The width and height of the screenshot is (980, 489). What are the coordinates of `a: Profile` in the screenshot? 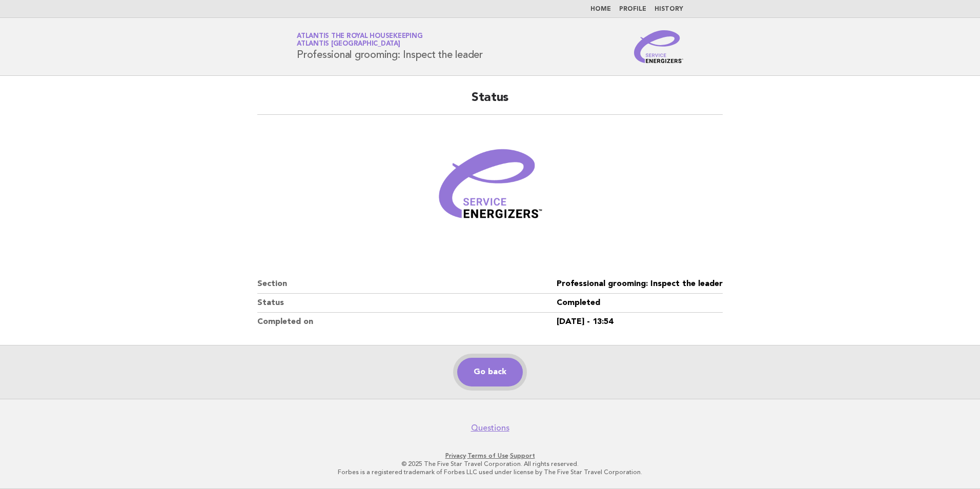 It's located at (633, 9).